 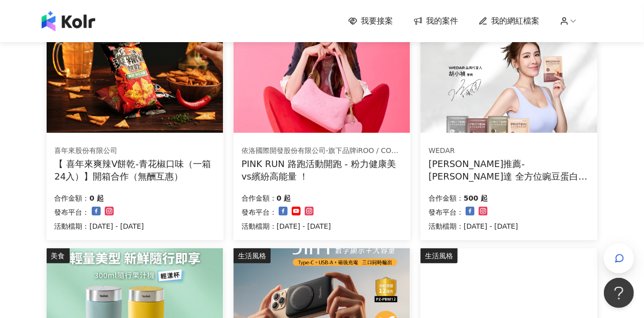 I want to click on div: WEDAR, so click(x=509, y=151).